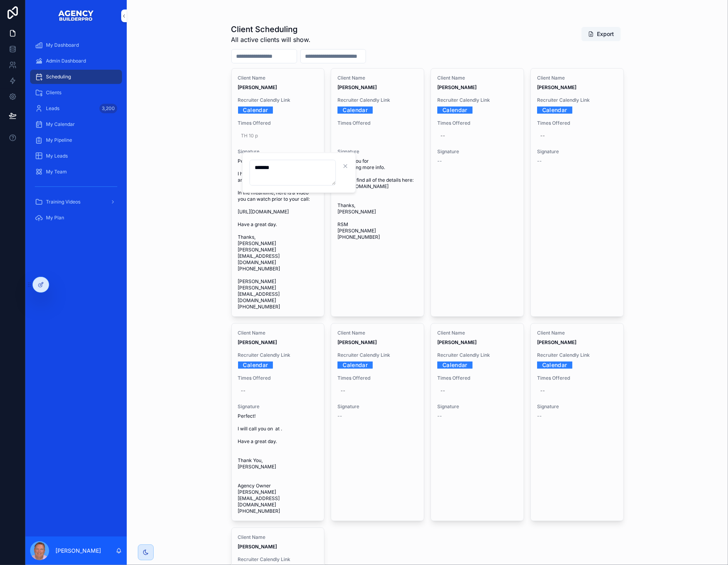 This screenshot has width=728, height=565. I want to click on div: 3,200, so click(108, 108).